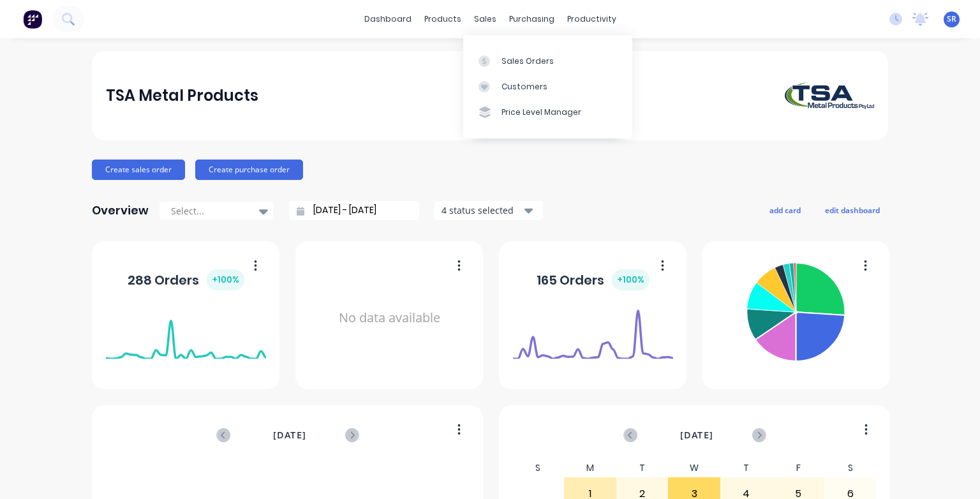 This screenshot has height=499, width=980. Describe the element at coordinates (591, 19) in the screenshot. I see `div: productivity` at that location.